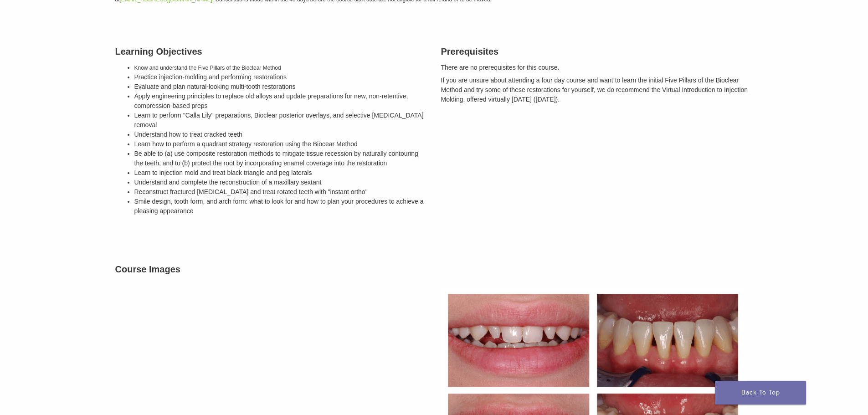 This screenshot has width=868, height=415. Describe the element at coordinates (761, 392) in the screenshot. I see `a: Back To Top` at that location.